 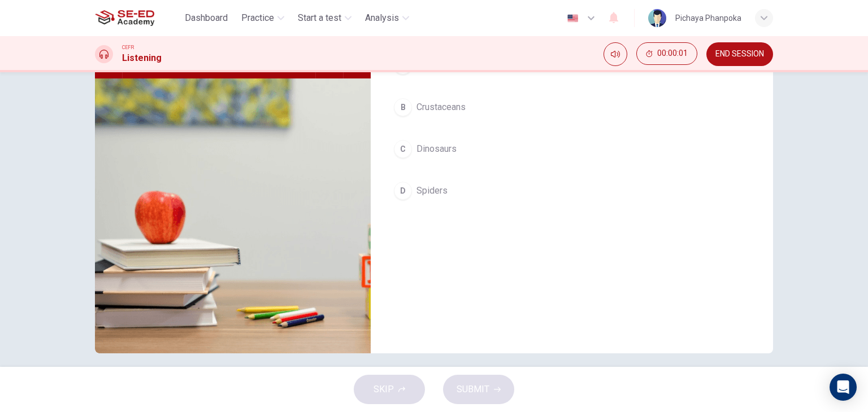 I want to click on span: Dashboard, so click(x=206, y=18).